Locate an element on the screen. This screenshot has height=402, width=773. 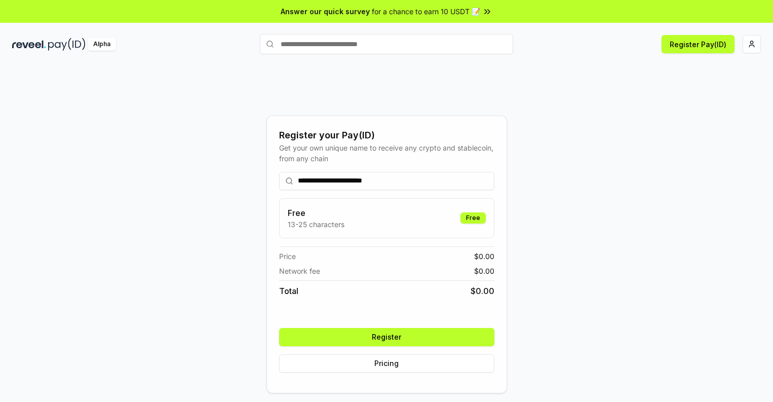
div: Register your Pay(ID) is located at coordinates (387, 135).